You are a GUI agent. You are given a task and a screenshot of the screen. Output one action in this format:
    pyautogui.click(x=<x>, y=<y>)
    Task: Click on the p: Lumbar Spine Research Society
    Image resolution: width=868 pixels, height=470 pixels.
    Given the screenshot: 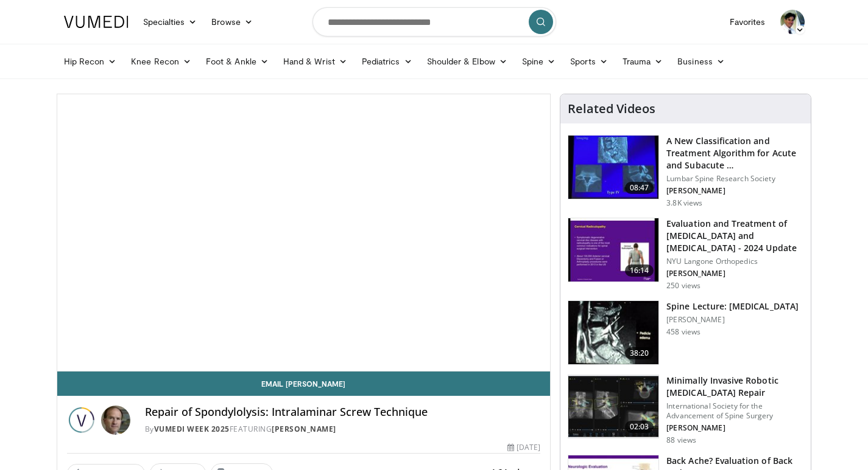 What is the action you would take?
    pyautogui.click(x=734, y=179)
    